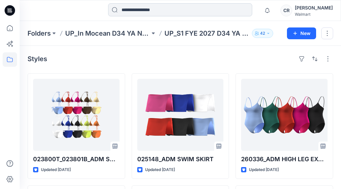 The width and height of the screenshot is (341, 189). I want to click on a: 023800T_023801B_ADM SKINNY TRI TOP & SKINNY TIE MID RISE, so click(76, 115).